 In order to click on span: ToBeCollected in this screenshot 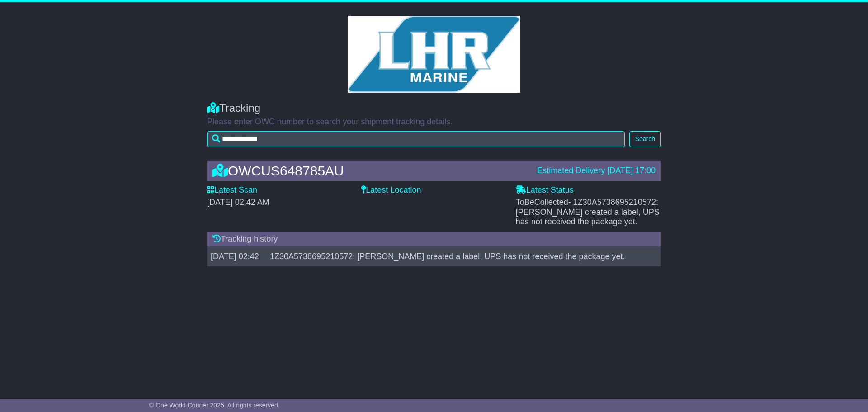, I will do `click(588, 212)`.